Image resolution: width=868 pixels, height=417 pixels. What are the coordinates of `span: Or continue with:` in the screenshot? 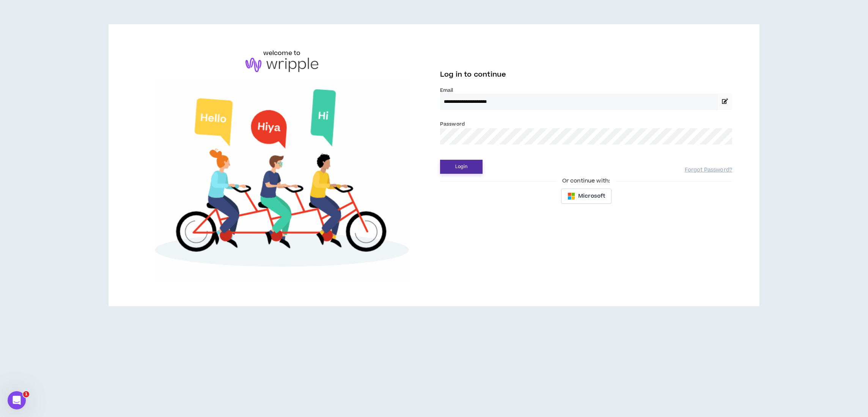 It's located at (586, 181).